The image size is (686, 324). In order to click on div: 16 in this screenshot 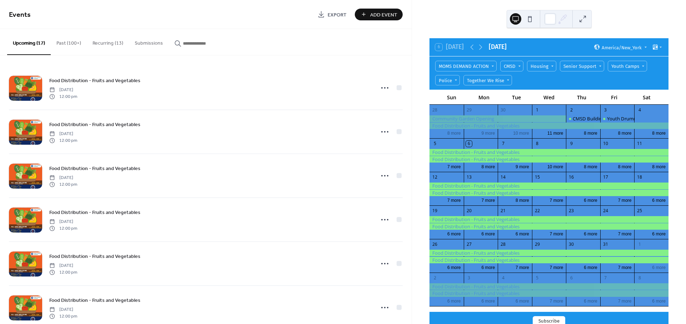, I will do `click(571, 177)`.